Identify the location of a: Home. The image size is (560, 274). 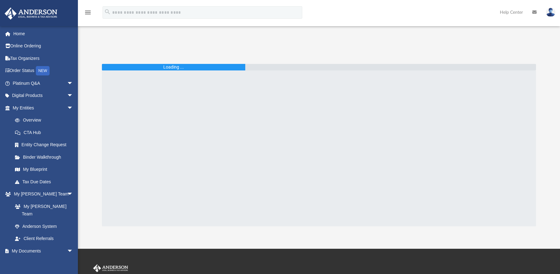
(43, 34).